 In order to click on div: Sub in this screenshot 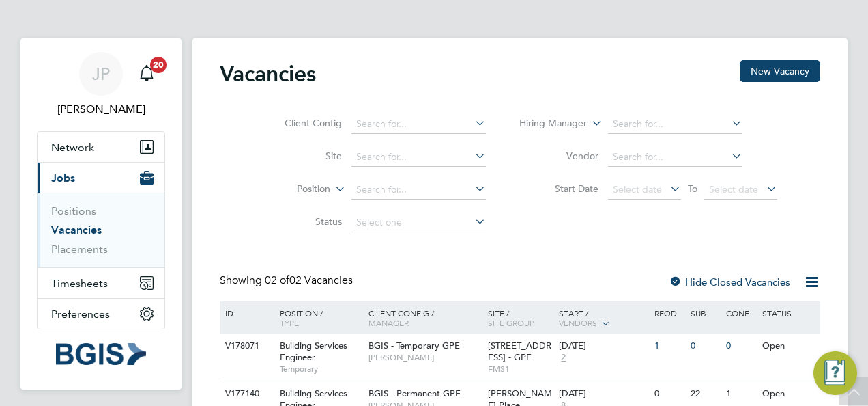, I will do `click(705, 313)`.